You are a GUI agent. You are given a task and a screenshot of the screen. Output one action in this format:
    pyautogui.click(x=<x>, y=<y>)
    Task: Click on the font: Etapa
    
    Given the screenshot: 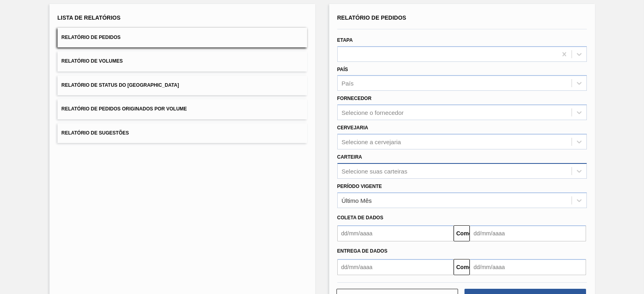 What is the action you would take?
    pyautogui.click(x=345, y=40)
    